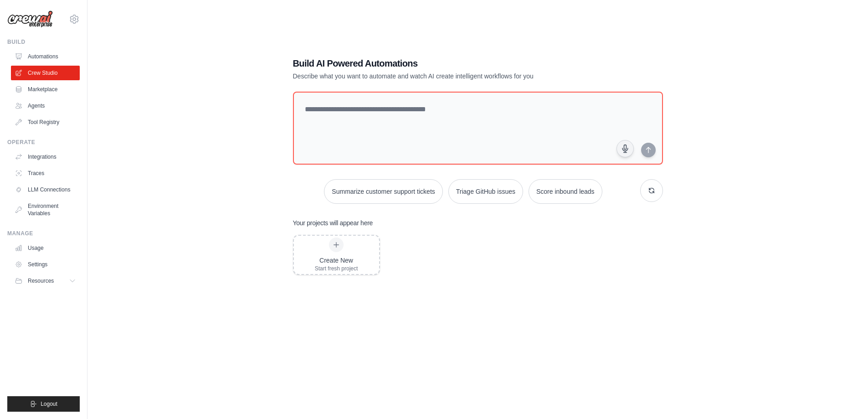  What do you see at coordinates (45, 190) in the screenshot?
I see `a: LLM Connections` at bounding box center [45, 190].